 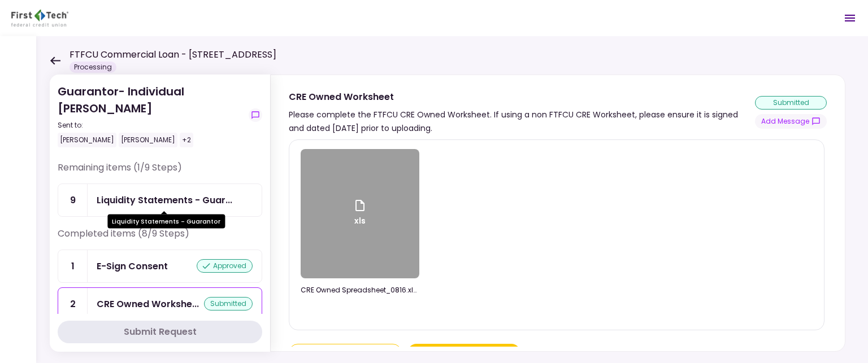 I want to click on div: +2, so click(x=186, y=140).